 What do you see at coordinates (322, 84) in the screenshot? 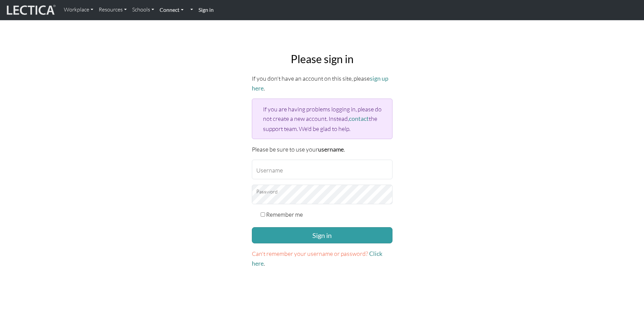
I see `p: If you don't have an account on this site, please .` at bounding box center [322, 84].